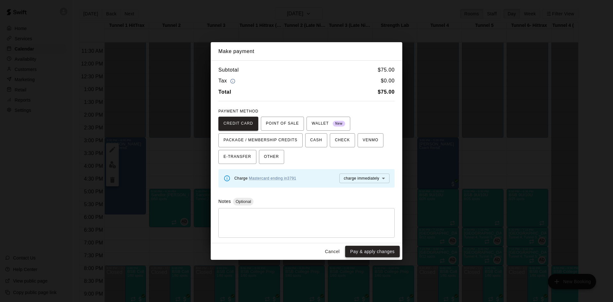  What do you see at coordinates (228, 81) in the screenshot?
I see `h6: Tax` at bounding box center [228, 81].